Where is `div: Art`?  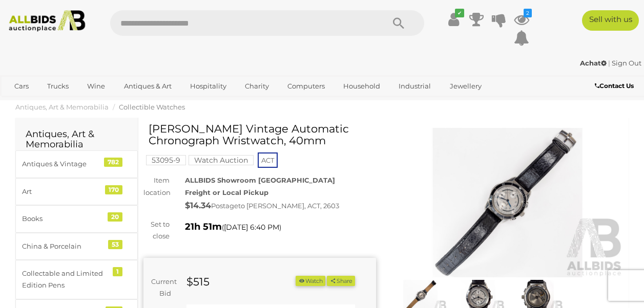 div: Art is located at coordinates (64, 191).